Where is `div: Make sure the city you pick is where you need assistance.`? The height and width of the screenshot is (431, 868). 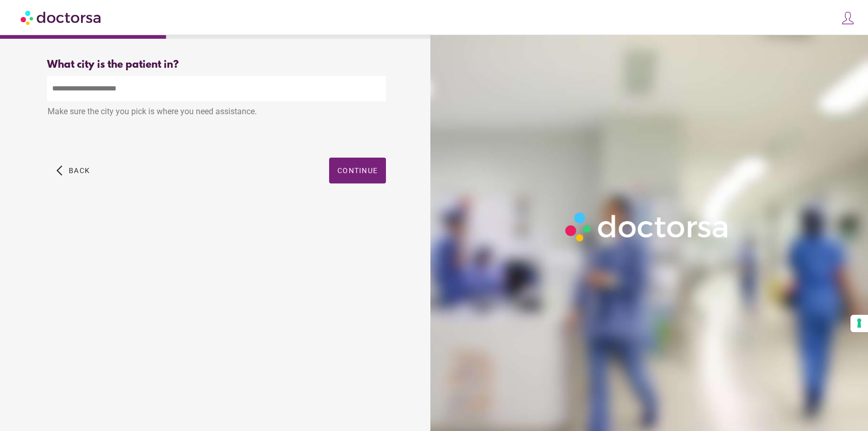
div: Make sure the city you pick is where you need assistance. is located at coordinates (216, 112).